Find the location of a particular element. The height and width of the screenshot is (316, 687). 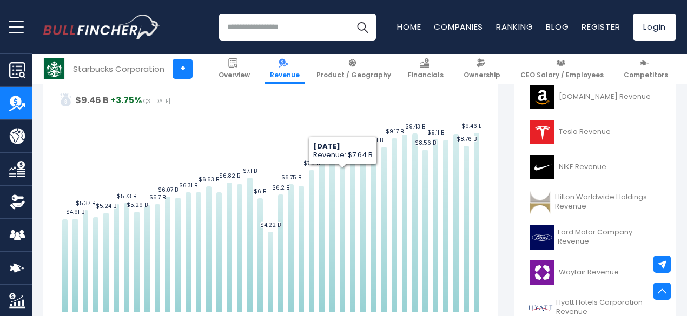

text: $5.7 B is located at coordinates (157, 197).